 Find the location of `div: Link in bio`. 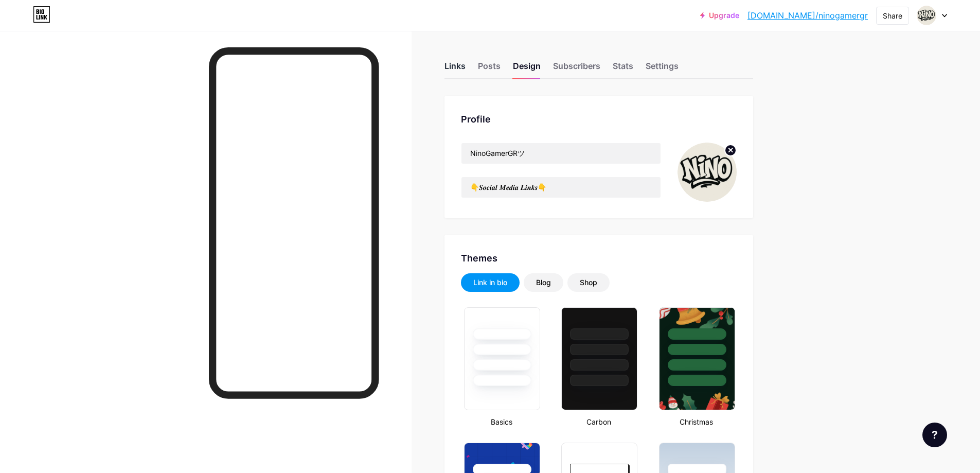

div: Link in bio is located at coordinates (491, 283).